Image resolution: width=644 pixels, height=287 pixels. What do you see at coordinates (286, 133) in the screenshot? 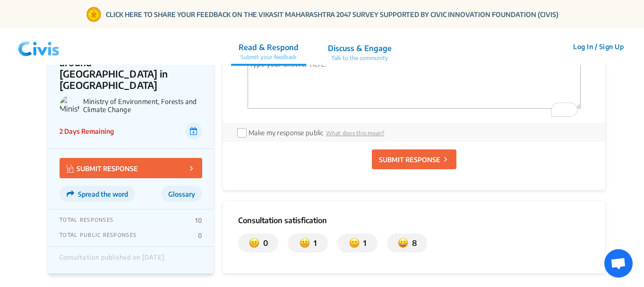
I see `label: Make my response public` at bounding box center [286, 133].